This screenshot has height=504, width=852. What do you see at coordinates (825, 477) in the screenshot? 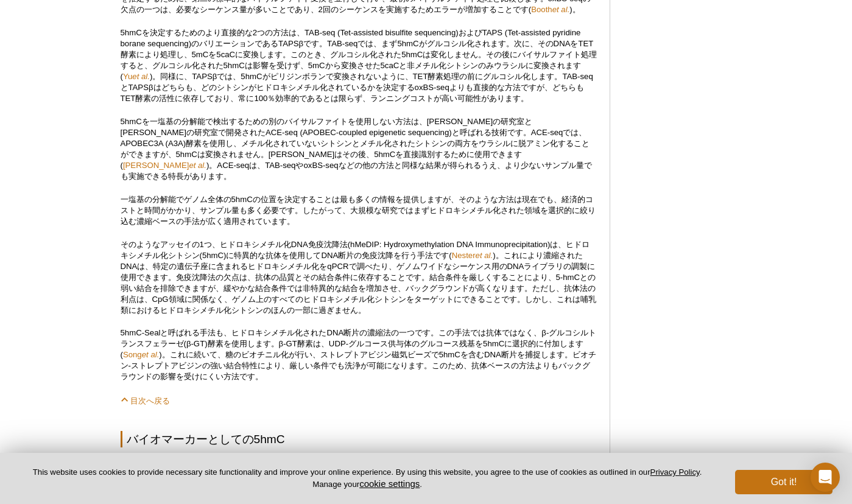
I see `div: Open Intercom Messenger` at bounding box center [825, 477].